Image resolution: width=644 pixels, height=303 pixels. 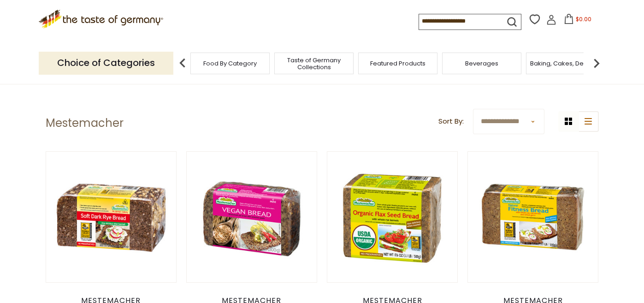 I want to click on img: previous arrow, so click(x=182, y=63).